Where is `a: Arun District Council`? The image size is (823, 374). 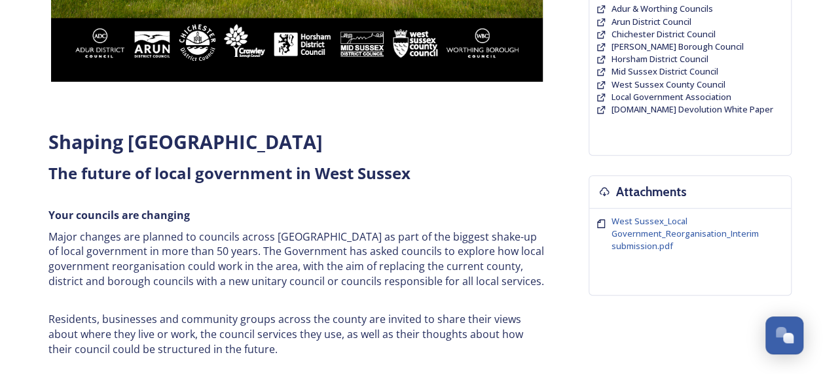
a: Arun District Council is located at coordinates (651, 22).